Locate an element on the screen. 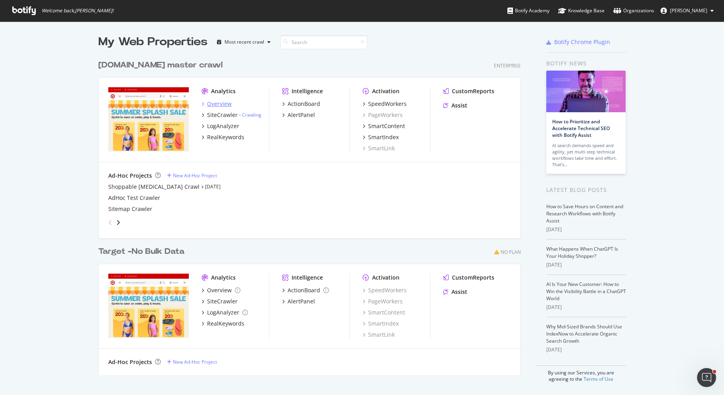 The height and width of the screenshot is (395, 724). a: How to Prioritize and Accelerate Technical SEO with Botify Assist is located at coordinates (581, 128).